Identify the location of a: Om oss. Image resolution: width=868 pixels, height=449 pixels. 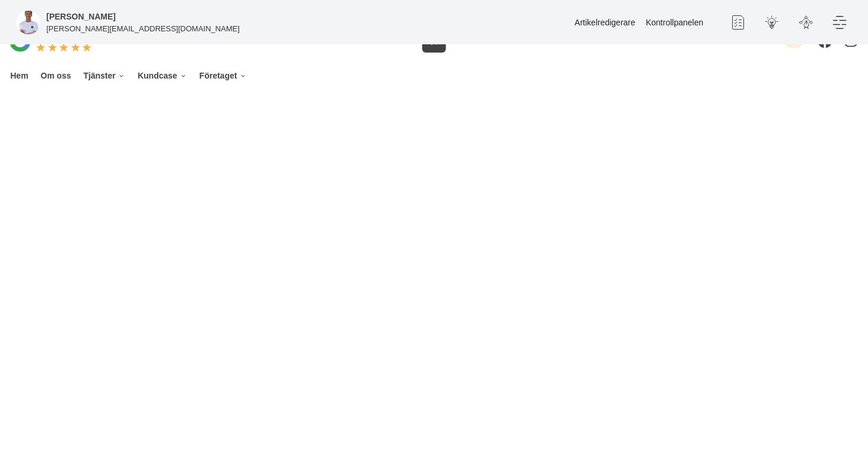
(55, 76).